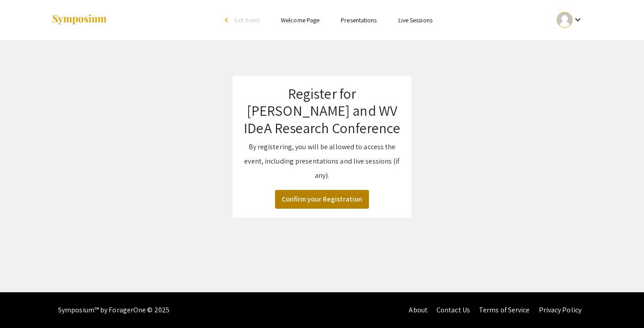 This screenshot has height=328, width=644. What do you see at coordinates (322, 199) in the screenshot?
I see `button: Confirm your Registration` at bounding box center [322, 199].